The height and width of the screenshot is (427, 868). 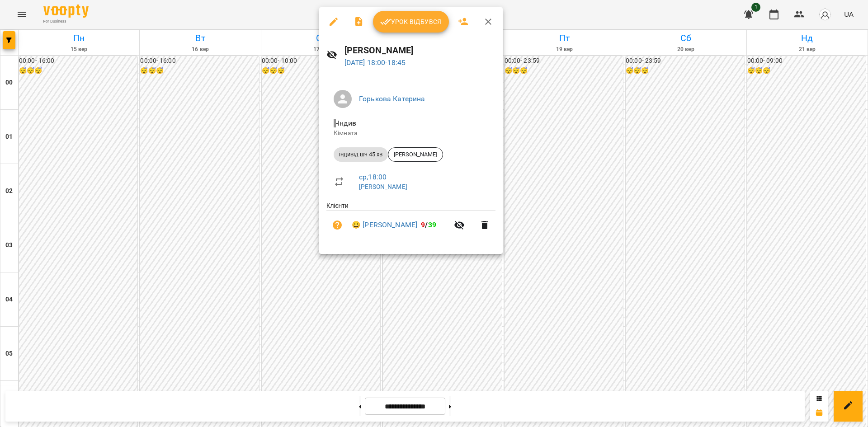 I want to click on button: Урок відбувся, so click(x=411, y=22).